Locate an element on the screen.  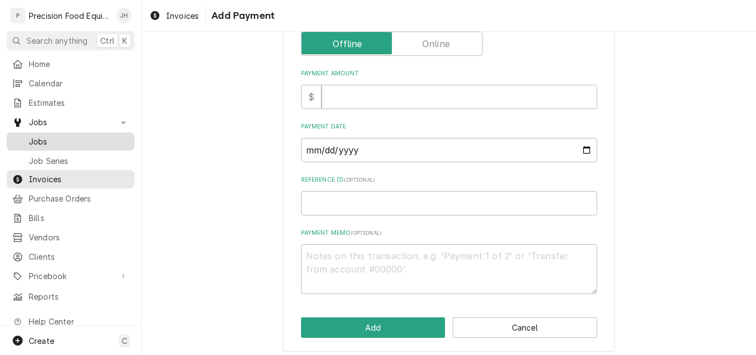
a: Go to Help Center is located at coordinates (70, 321).